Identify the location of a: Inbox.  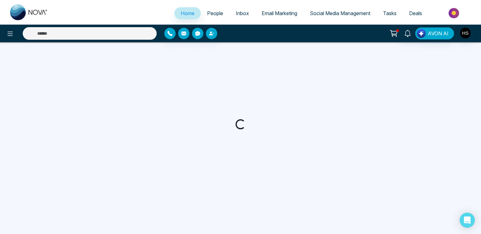
(242, 13).